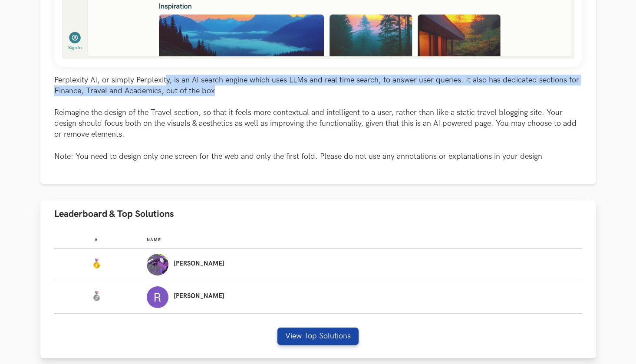  Describe the element at coordinates (96, 264) in the screenshot. I see `img: Gold Medal` at that location.